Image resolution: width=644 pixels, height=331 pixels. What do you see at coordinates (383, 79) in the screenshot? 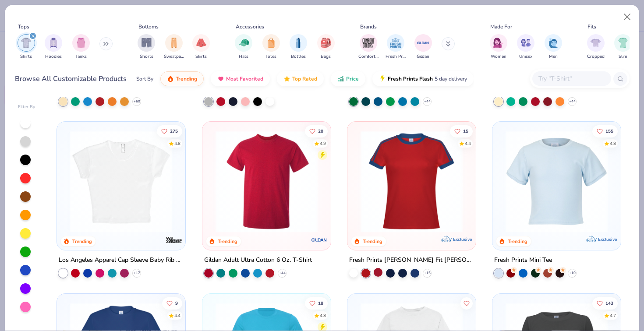
I see `img: flash.gif` at bounding box center [383, 79].